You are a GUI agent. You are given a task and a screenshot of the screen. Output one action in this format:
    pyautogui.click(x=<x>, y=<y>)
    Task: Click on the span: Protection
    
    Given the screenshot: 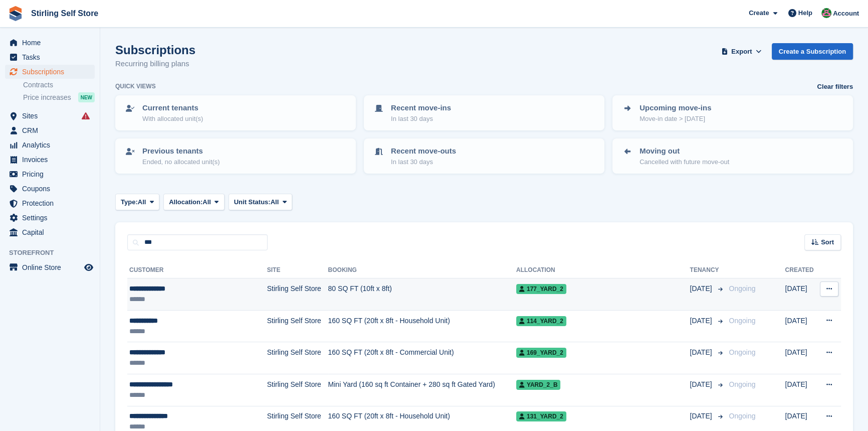 What is the action you would take?
    pyautogui.click(x=52, y=203)
    